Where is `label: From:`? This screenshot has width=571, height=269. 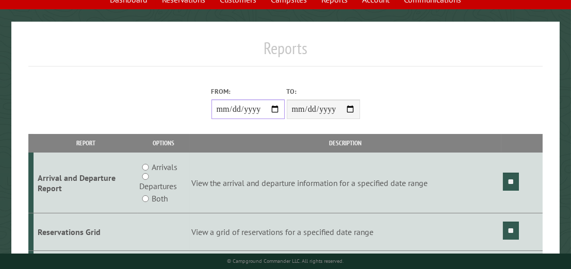
label: From: is located at coordinates (248, 91).